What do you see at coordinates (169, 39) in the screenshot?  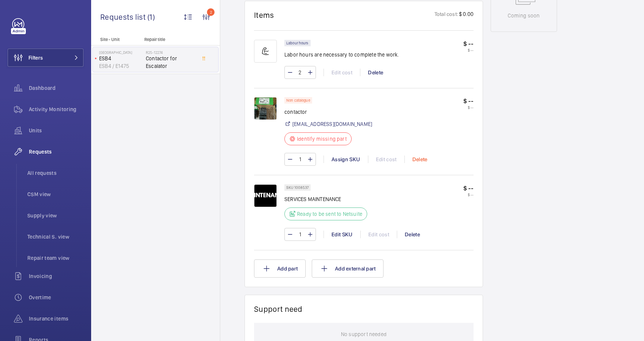 I see `p: Repair title` at bounding box center [169, 39].